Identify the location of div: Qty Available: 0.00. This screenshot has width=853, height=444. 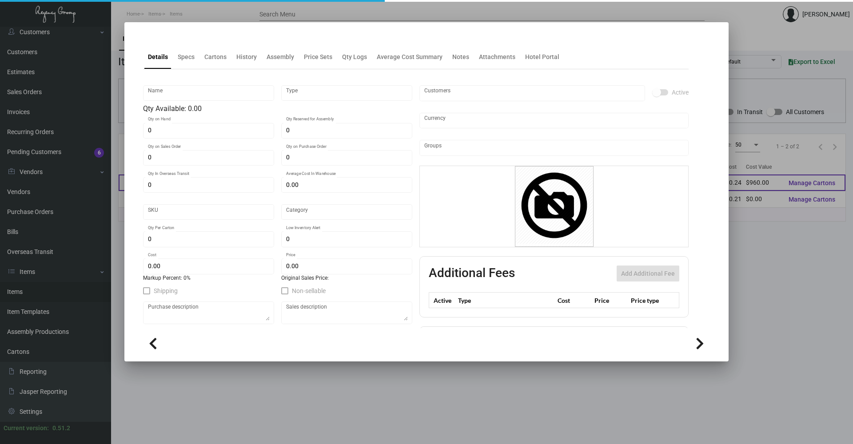
(278, 109).